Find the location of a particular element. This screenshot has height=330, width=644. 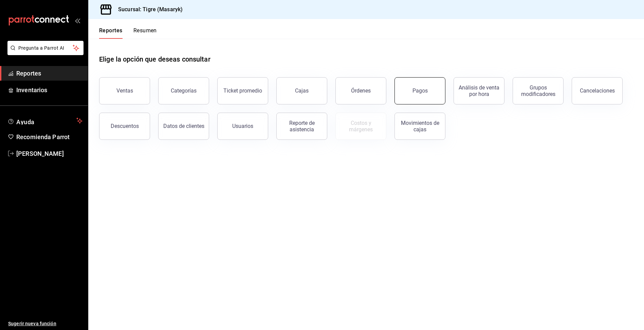

button: Cancelaciones is located at coordinates (597, 91).